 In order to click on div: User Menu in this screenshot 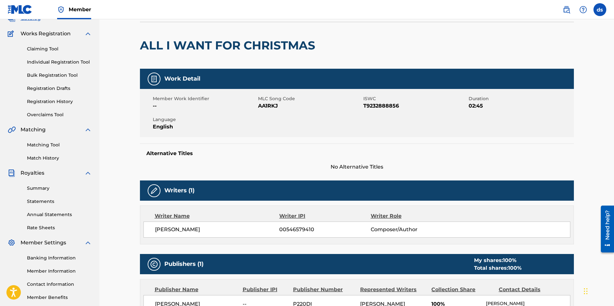, I will do `click(600, 10)`.